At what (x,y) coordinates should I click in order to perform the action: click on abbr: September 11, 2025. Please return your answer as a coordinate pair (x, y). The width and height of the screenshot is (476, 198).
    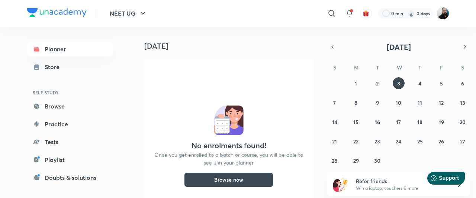
    Looking at the image, I should click on (420, 103).